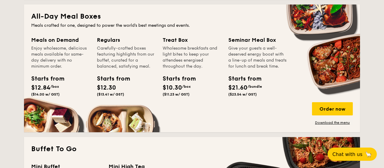 The height and width of the screenshot is (168, 384). Describe the element at coordinates (60, 40) in the screenshot. I see `div: Meals on Demand` at that location.